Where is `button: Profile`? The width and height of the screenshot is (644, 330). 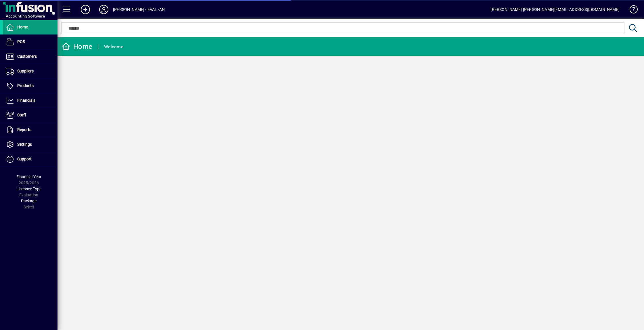
button: Profile is located at coordinates (104, 10).